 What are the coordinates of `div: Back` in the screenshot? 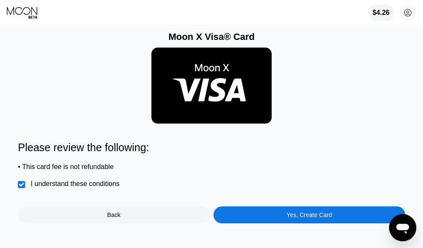 It's located at (114, 215).